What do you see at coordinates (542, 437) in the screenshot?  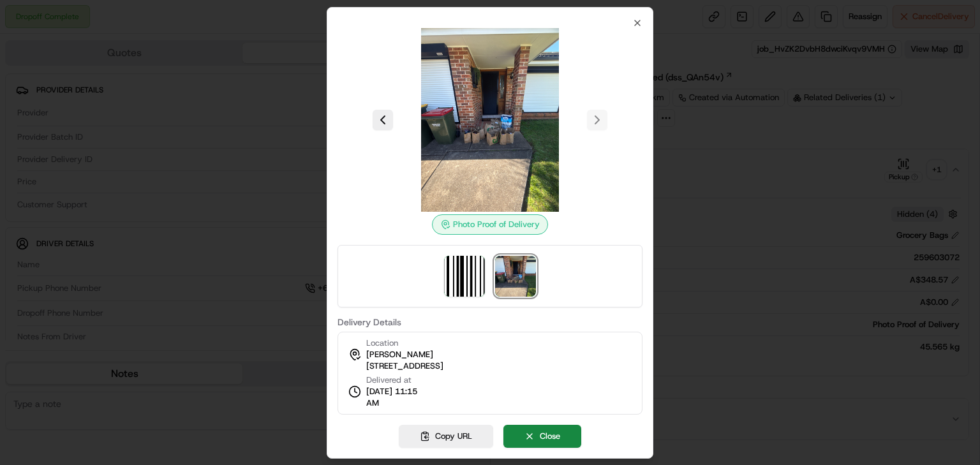 I see `button: Close` at bounding box center [542, 437].